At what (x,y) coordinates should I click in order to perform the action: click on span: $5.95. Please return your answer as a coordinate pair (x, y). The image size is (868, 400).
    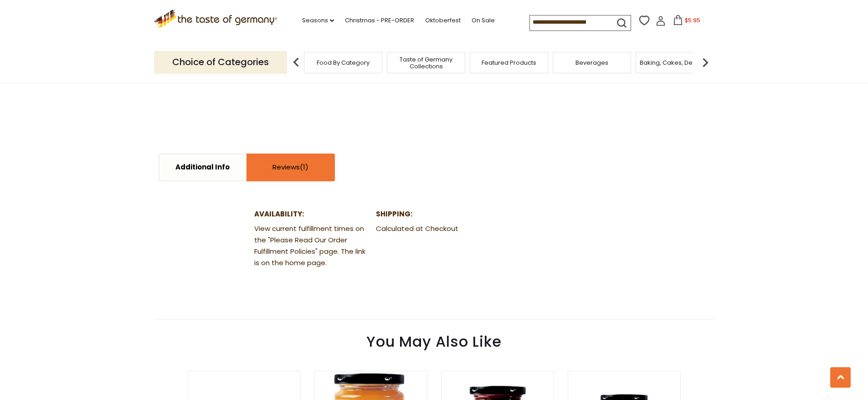
    Looking at the image, I should click on (692, 20).